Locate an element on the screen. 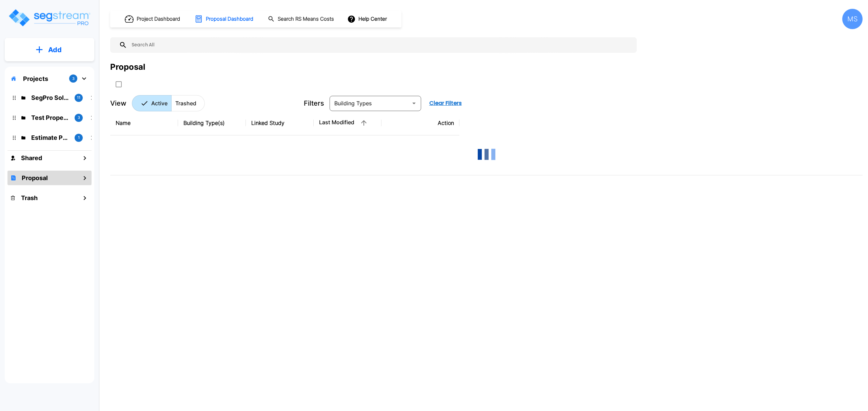 The height and width of the screenshot is (411, 868). p: 11 is located at coordinates (79, 98).